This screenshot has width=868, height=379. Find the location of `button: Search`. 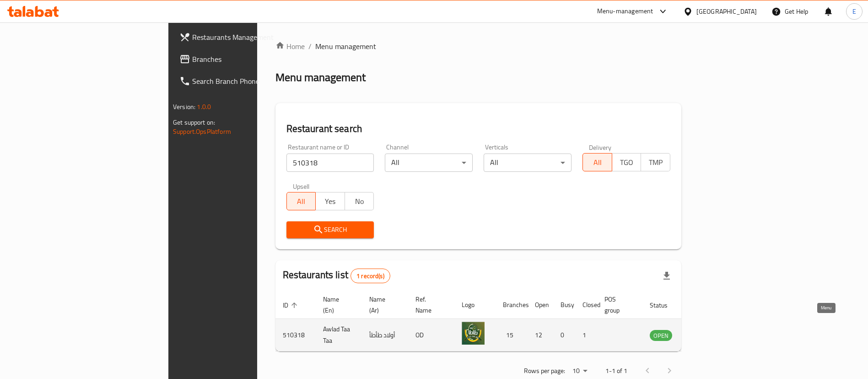

button: Search is located at coordinates (330, 230).